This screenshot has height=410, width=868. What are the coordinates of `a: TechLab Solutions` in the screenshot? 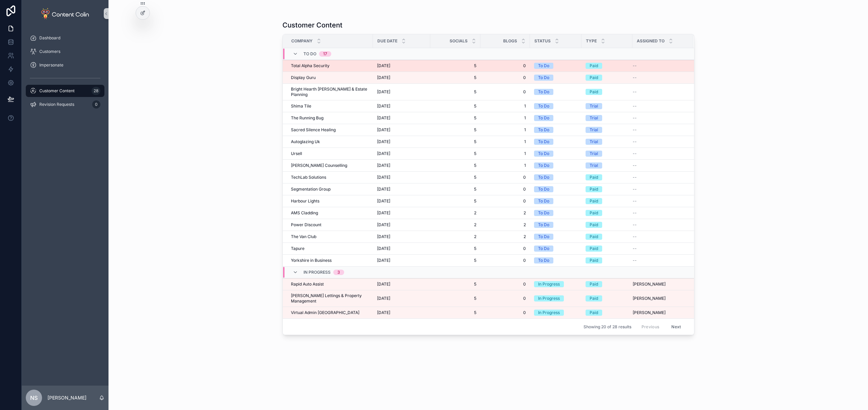 It's located at (330, 178).